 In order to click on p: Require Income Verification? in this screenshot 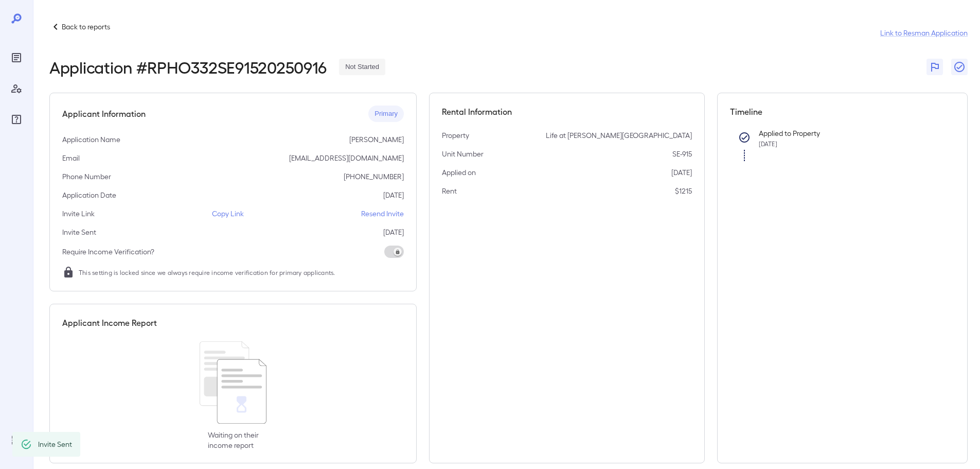, I will do `click(108, 252)`.